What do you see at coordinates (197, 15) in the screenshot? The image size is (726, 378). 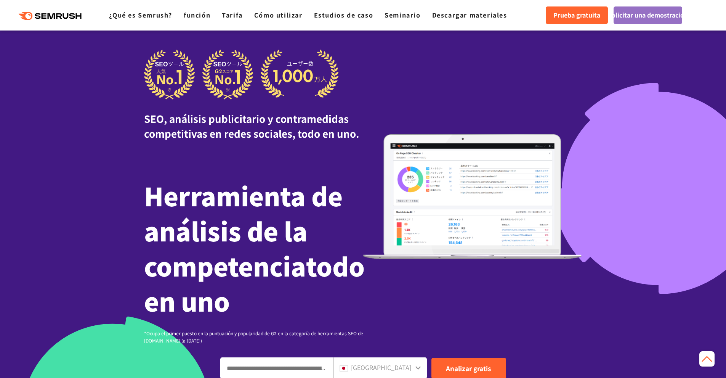 I see `a: función` at bounding box center [197, 15].